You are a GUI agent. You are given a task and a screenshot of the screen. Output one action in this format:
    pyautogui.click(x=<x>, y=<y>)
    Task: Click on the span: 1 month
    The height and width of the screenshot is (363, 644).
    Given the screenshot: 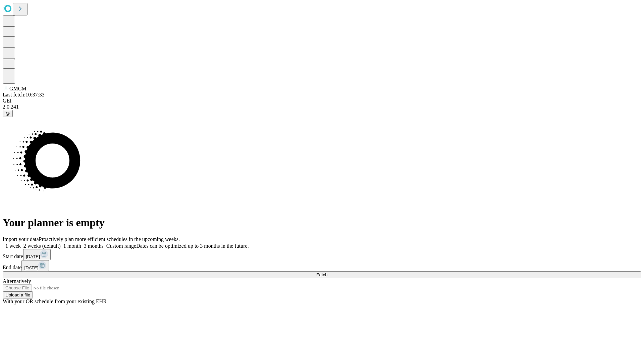 What is the action you would take?
    pyautogui.click(x=72, y=245)
    